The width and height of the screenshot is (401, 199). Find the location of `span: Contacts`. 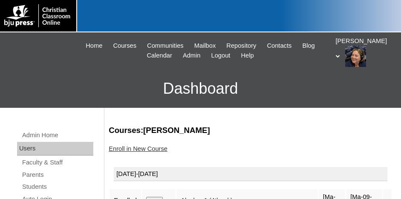

span: Contacts is located at coordinates (279, 46).